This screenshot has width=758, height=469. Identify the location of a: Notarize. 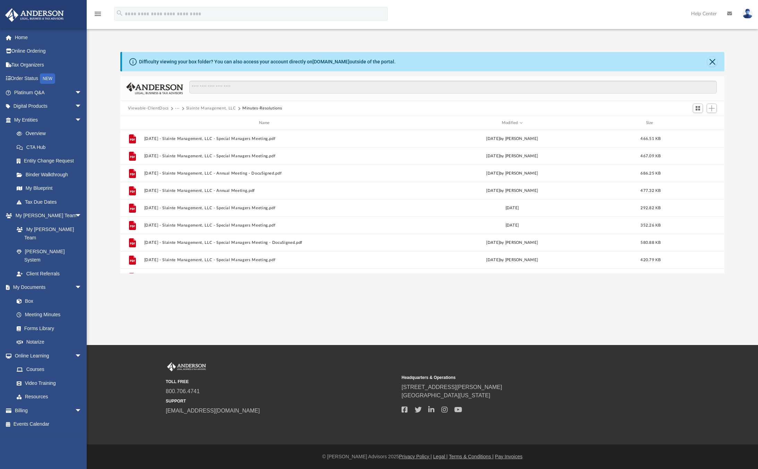
(49, 342).